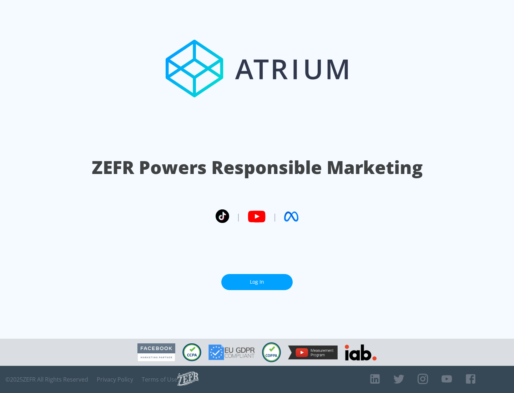 The height and width of the screenshot is (393, 514). Describe the element at coordinates (232, 352) in the screenshot. I see `img: GDPR Compliant` at that location.